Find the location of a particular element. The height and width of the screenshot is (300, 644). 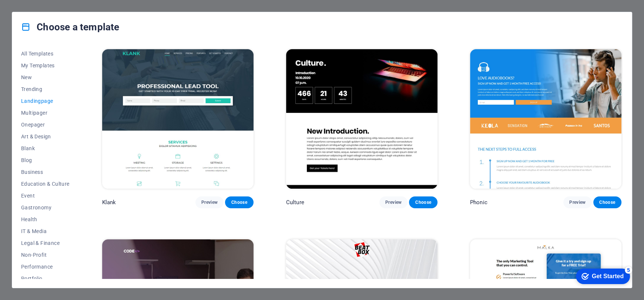

span: Event is located at coordinates (45, 195).